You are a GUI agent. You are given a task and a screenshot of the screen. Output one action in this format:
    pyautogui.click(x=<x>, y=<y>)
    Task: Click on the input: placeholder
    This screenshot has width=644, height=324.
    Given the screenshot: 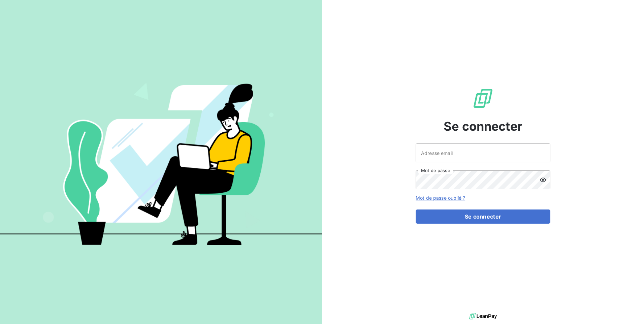 What is the action you would take?
    pyautogui.click(x=483, y=153)
    